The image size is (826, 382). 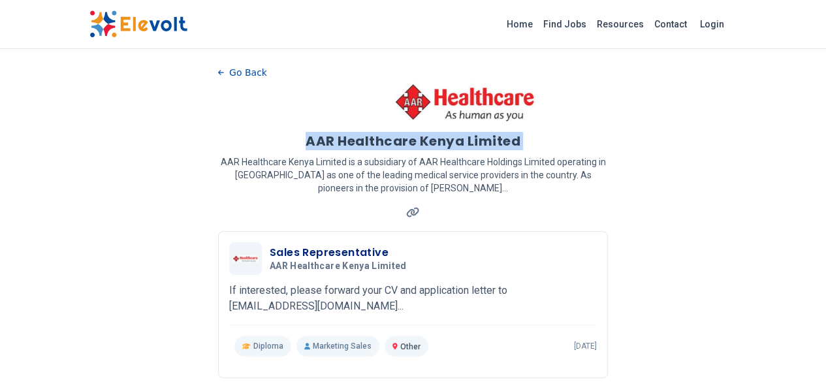 What do you see at coordinates (413, 141) in the screenshot?
I see `h1: AAR Healthcare Kenya Limited` at bounding box center [413, 141].